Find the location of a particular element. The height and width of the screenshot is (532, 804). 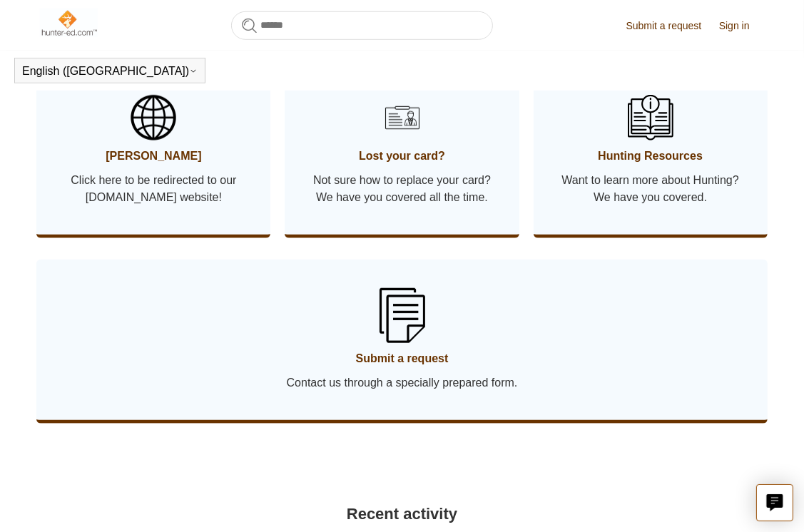

span: Want to learn more about Hunting? We have you covered. is located at coordinates (651, 189).